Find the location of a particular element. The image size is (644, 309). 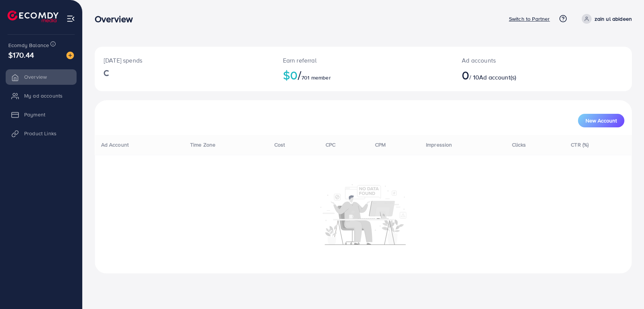

a: zain ul abideen is located at coordinates (605, 19).